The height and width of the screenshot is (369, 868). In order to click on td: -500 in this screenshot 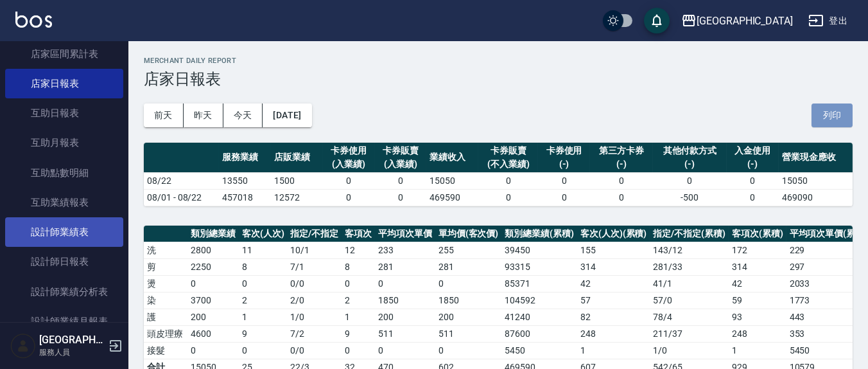, I will do `click(690, 197)`.